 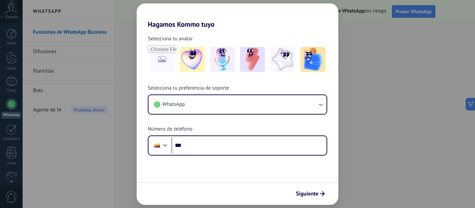 I want to click on img: -1.jpeg, so click(x=192, y=59).